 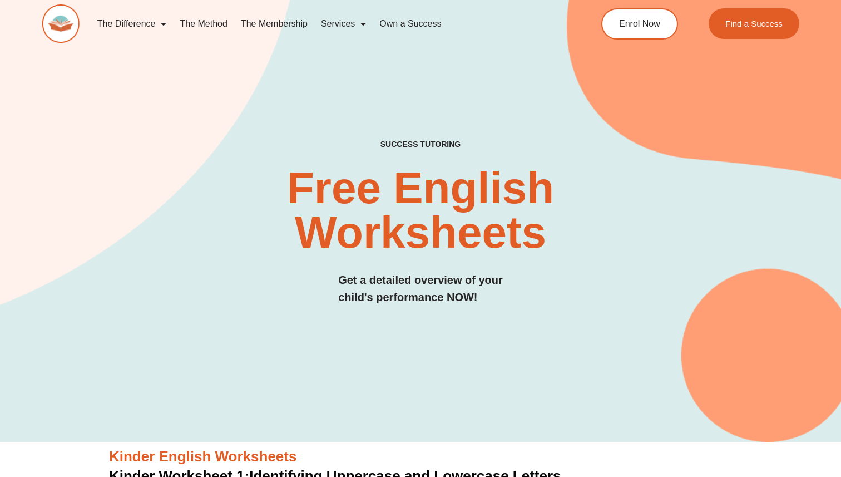 What do you see at coordinates (754, 23) in the screenshot?
I see `a: Find a Success` at bounding box center [754, 23].